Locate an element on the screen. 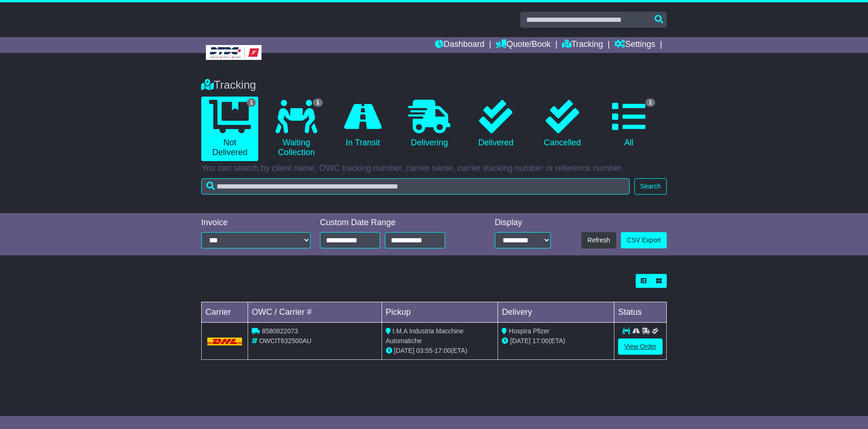 The height and width of the screenshot is (429, 868). img: DHL.png is located at coordinates (224, 341).